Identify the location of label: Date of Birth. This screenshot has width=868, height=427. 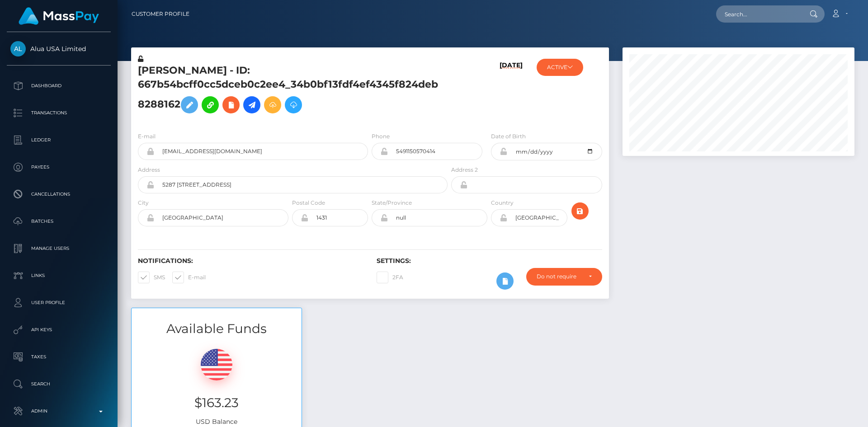
(509, 136).